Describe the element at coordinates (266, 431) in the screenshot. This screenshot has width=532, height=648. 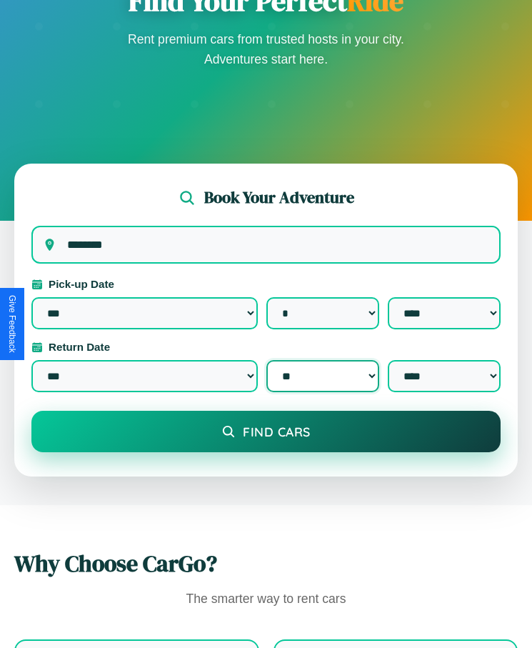
I see `button: Find Cars` at that location.